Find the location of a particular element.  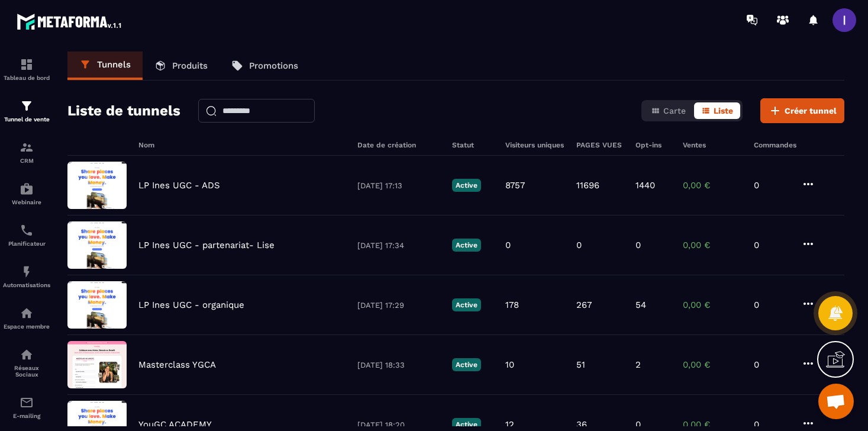

p: Webinaire is located at coordinates (27, 202).